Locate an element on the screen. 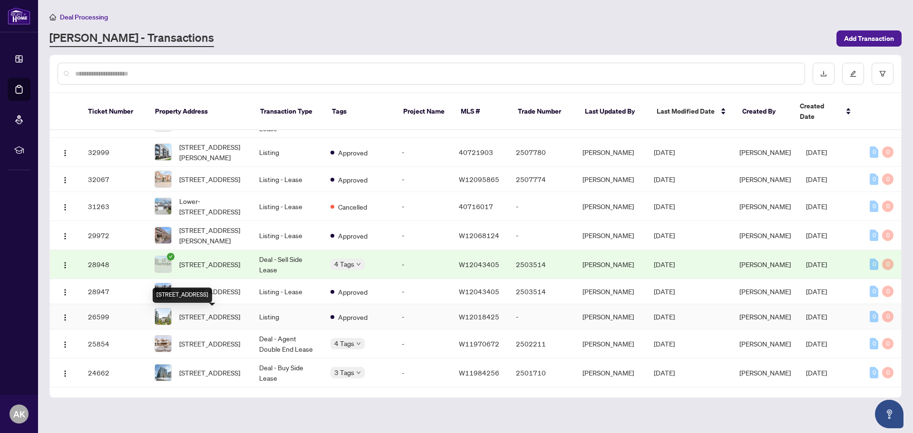  td: 2501710 is located at coordinates (542, 373).